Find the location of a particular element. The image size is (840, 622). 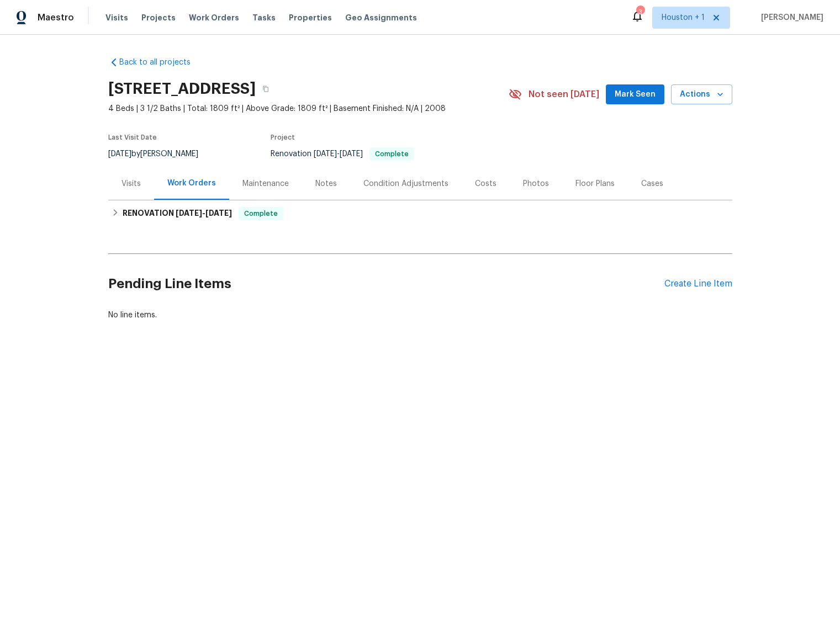

span: 4 Beds | 3 1/2 Baths | Total: 1809 ft² | Above Grade: 1809 ft² | Basement Finished: N/A | 2008 is located at coordinates (308, 108).